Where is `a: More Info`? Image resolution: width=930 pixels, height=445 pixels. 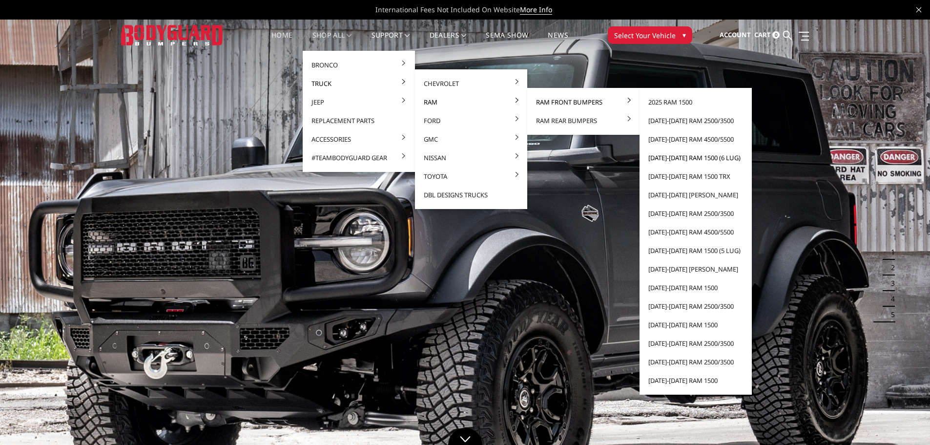
a: More Info is located at coordinates (536, 10).